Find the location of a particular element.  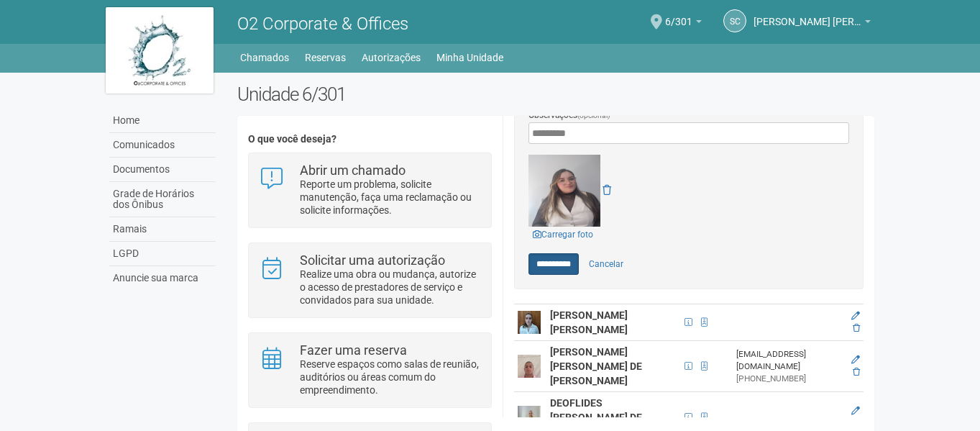

a: Solicitar uma autorização Realize uma obra ou mudança, autorize o acesso de prestadores de serviç... is located at coordinates (370, 280).